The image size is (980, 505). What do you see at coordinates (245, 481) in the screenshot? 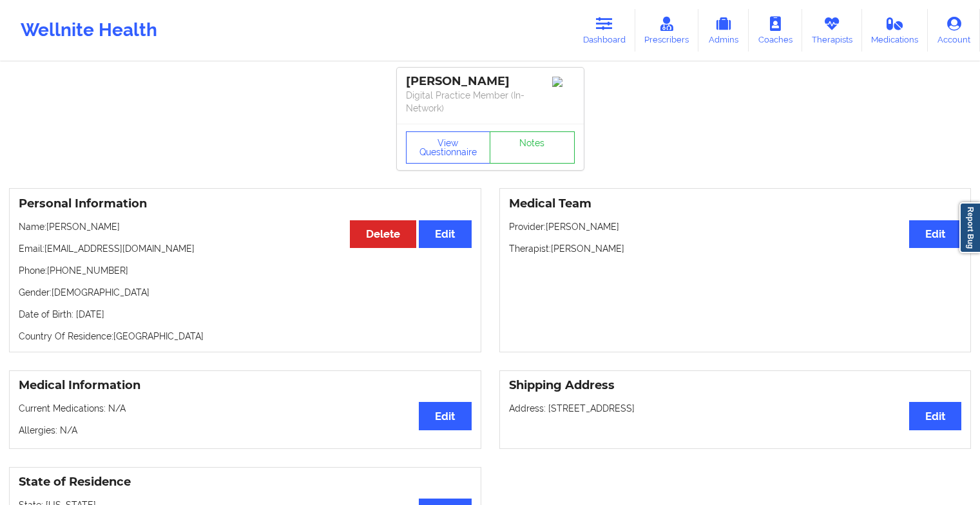
I see `h3: State of Residence` at bounding box center [245, 481].